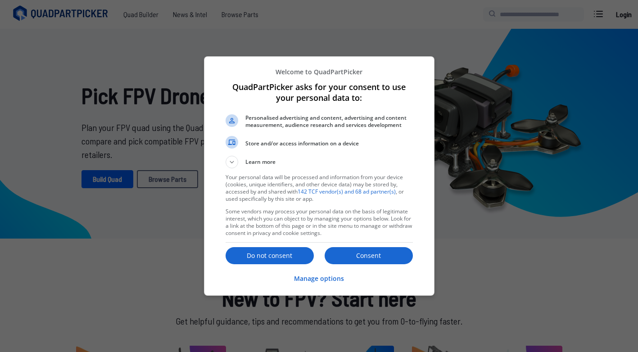 The width and height of the screenshot is (638, 352). I want to click on h1: QuadPartPicker asks for your consent to use your personal data to:, so click(319, 92).